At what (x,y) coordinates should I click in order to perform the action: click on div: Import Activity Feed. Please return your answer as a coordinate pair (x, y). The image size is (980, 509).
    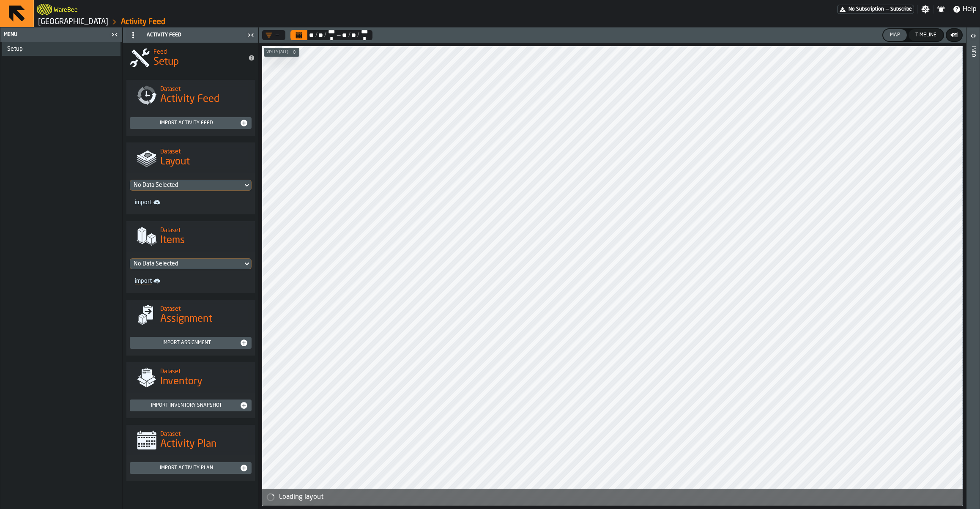
    Looking at the image, I should click on (186, 123).